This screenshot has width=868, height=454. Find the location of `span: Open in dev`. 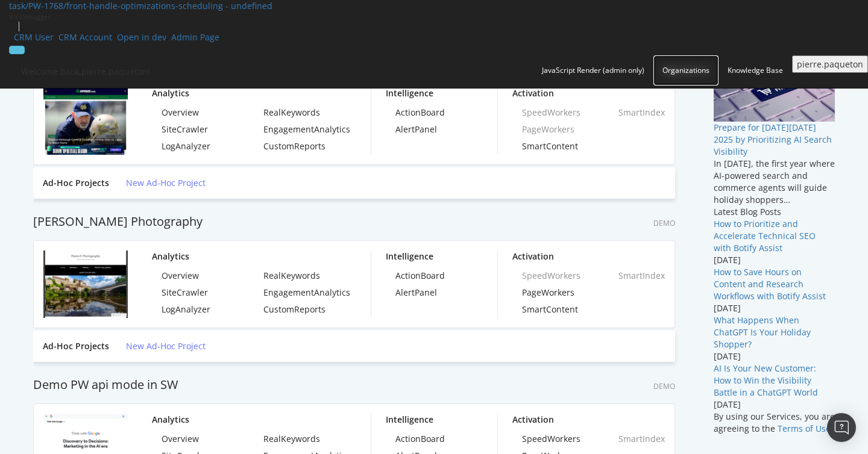

span: Open in dev is located at coordinates (141, 37).